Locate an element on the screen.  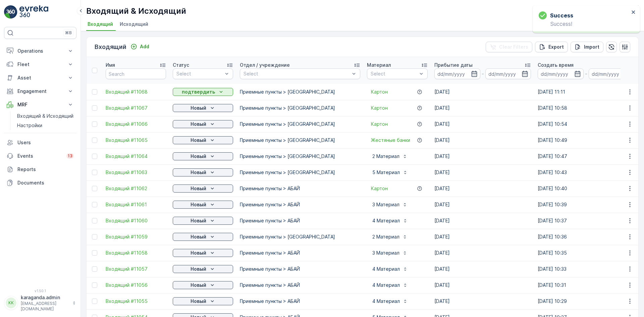
span: Входящий #11061 is located at coordinates (136, 205).